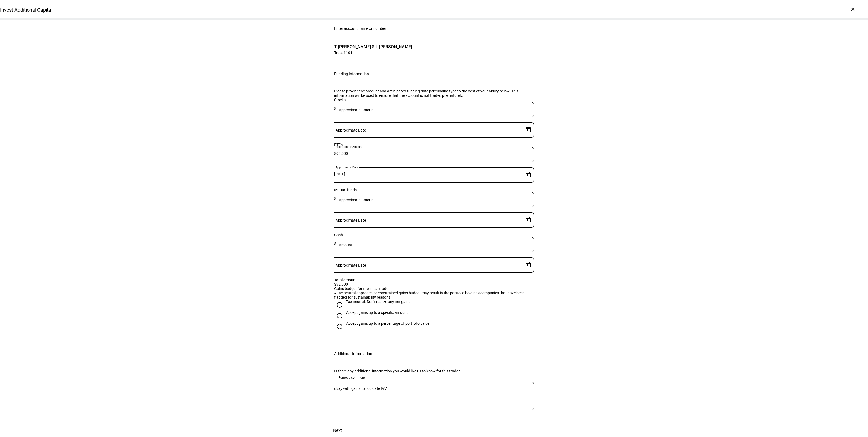  What do you see at coordinates (434, 235) in the screenshot?
I see `div: Cash` at bounding box center [434, 235].